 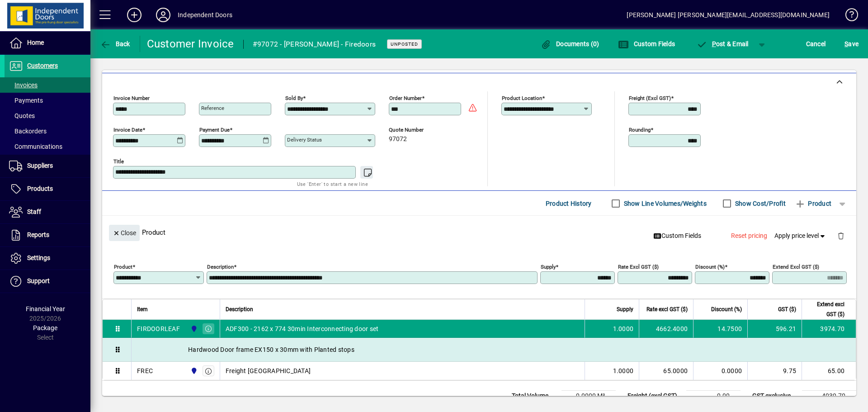 I want to click on span: Apply price level, so click(x=801, y=236).